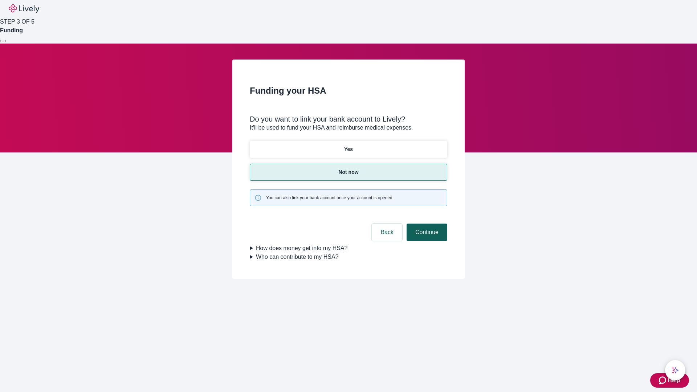 Image resolution: width=697 pixels, height=392 pixels. Describe the element at coordinates (387, 232) in the screenshot. I see `button: Back` at that location.